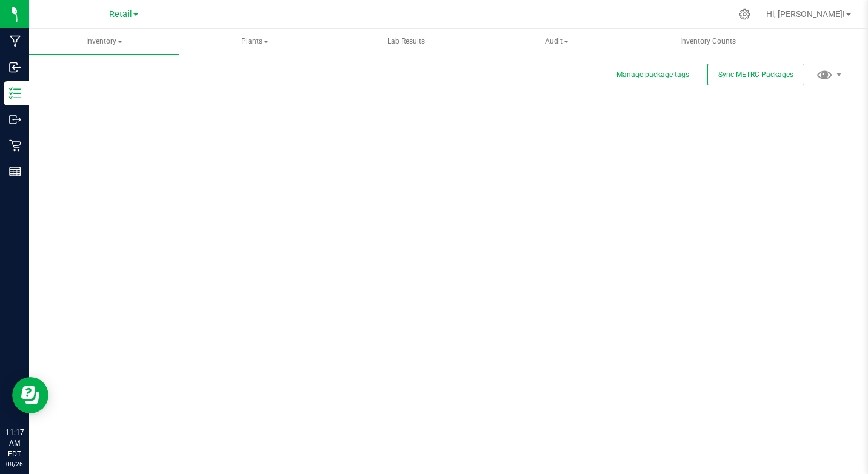 The width and height of the screenshot is (868, 474). I want to click on inline-svg: Inventory, so click(15, 93).